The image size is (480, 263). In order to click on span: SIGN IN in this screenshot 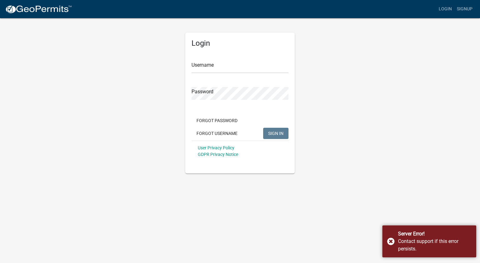, I will do `click(276, 133)`.